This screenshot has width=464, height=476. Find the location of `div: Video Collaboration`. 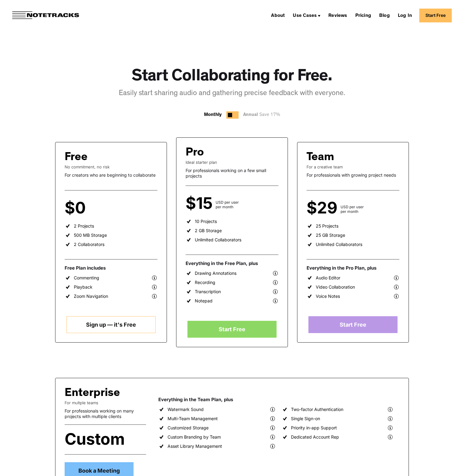

div: Video Collaboration is located at coordinates (335, 287).